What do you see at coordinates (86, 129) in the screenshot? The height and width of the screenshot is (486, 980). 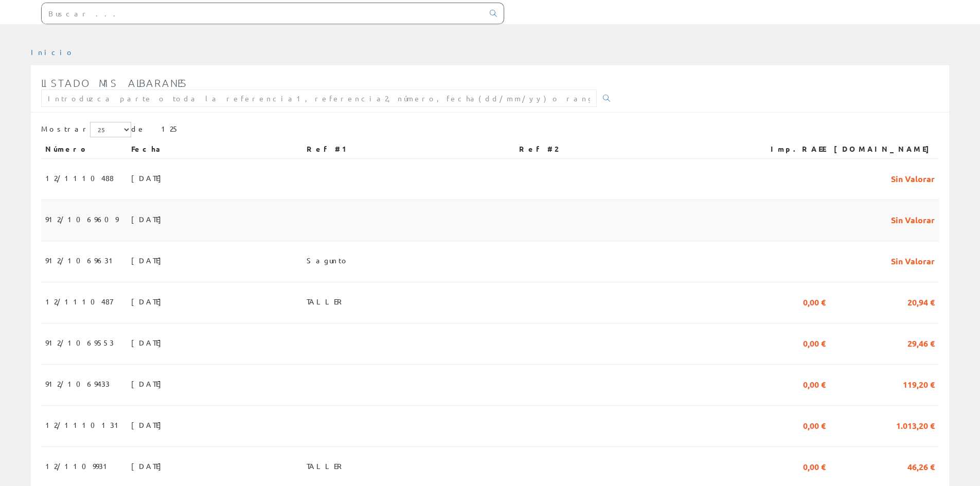 I see `label: Mostrar` at bounding box center [86, 129].